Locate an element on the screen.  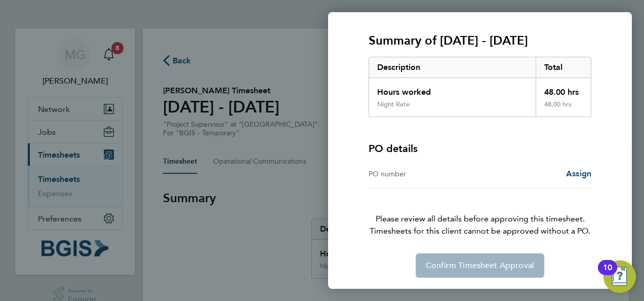
a: Assign is located at coordinates (579, 174).